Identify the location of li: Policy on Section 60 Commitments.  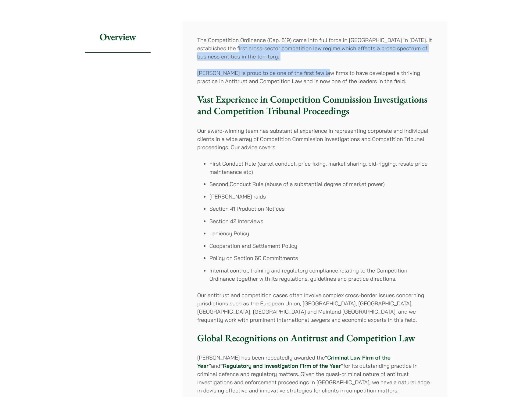
(321, 258).